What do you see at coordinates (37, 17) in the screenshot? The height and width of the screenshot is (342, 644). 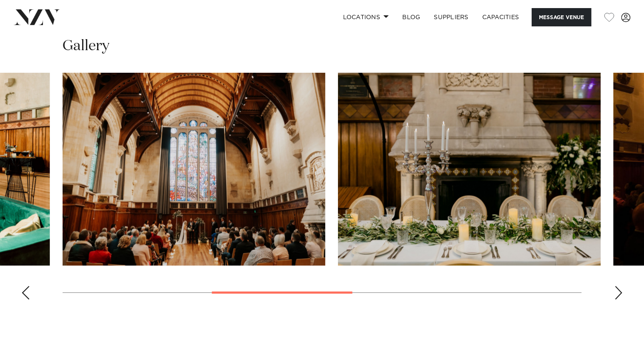 I see `img: nzv-logo.png` at bounding box center [37, 17].